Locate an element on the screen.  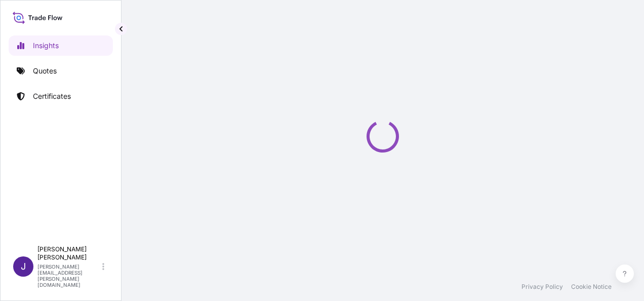
p: Privacy Policy is located at coordinates (542, 286).